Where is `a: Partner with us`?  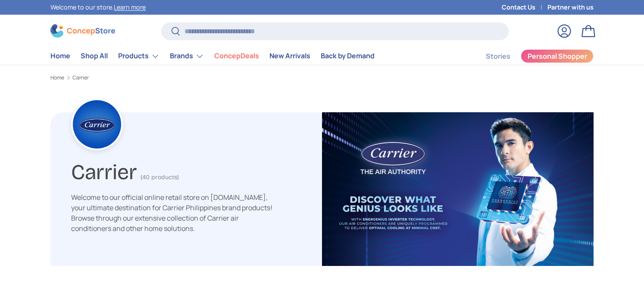
a: Partner with us is located at coordinates (570, 7).